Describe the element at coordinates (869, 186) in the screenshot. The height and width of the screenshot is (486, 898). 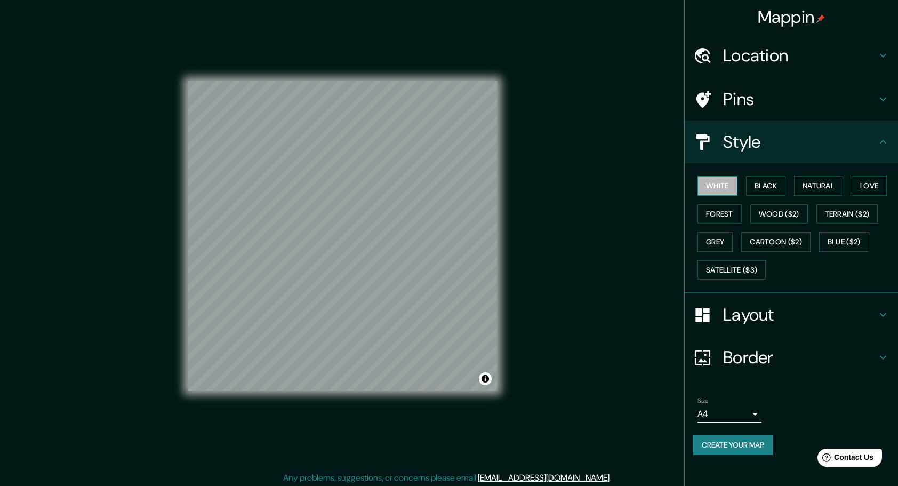
I see `button: Love` at that location.